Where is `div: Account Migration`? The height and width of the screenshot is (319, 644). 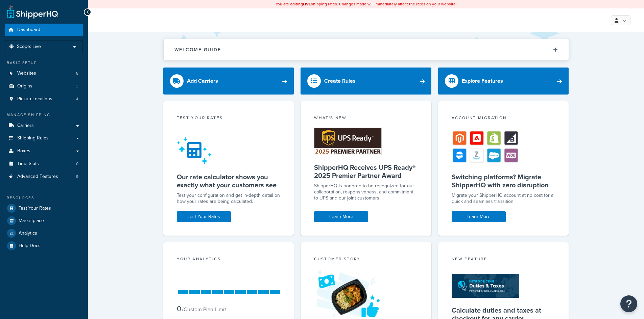
div: Account Migration is located at coordinates (504, 118).